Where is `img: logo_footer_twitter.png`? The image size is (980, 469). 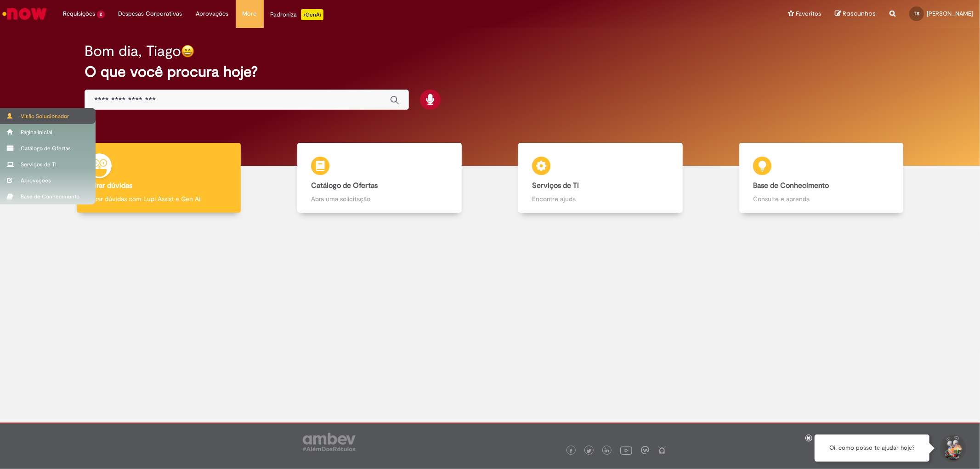 img: logo_footer_twitter.png is located at coordinates (589, 451).